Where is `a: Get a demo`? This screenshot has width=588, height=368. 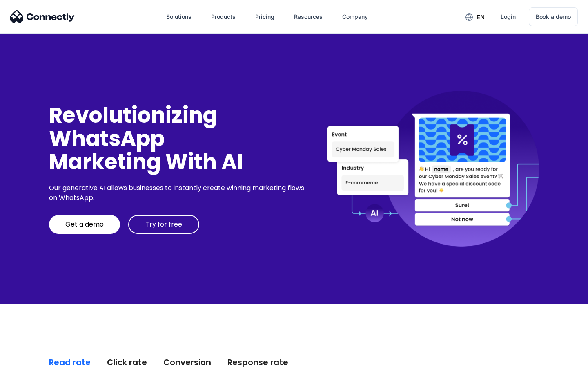
a: Get a demo is located at coordinates (85, 225).